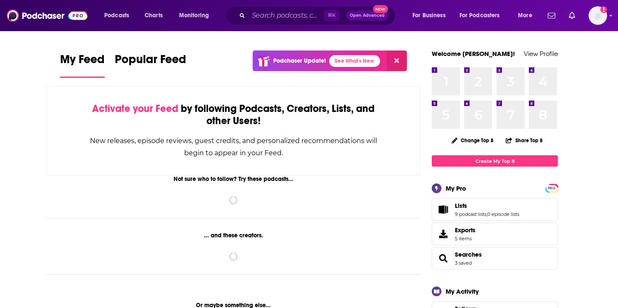 This screenshot has height=308, width=618. Describe the element at coordinates (233, 147) in the screenshot. I see `div: New releases, episode reviews, guest credits, and personalized recommendations will begin to appe...` at that location.